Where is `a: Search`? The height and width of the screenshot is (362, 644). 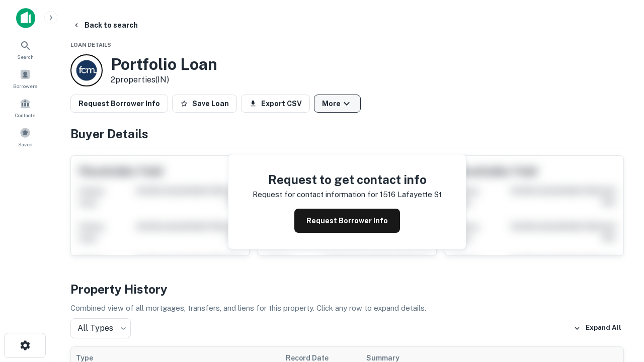 a: Search is located at coordinates (25, 49).